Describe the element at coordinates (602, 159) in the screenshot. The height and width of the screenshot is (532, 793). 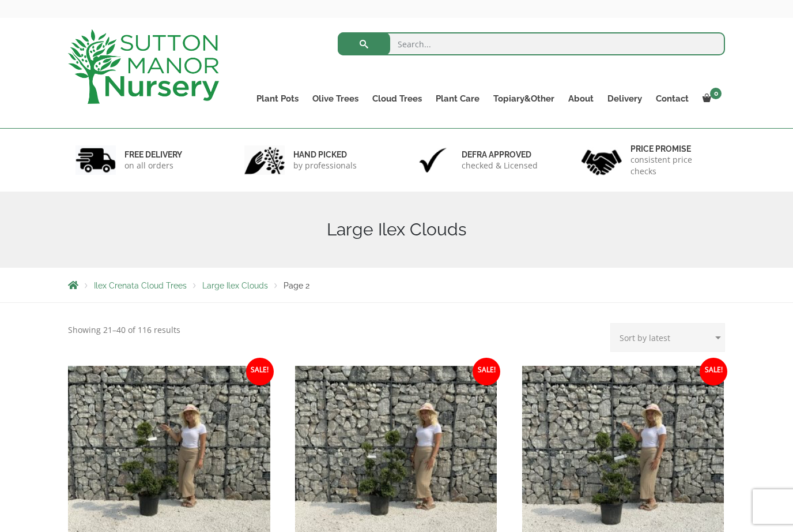
I see `img: 4.jpg` at that location.